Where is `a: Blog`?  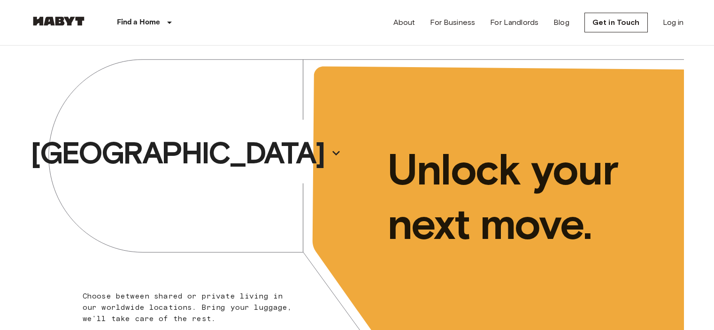
a: Blog is located at coordinates (562, 23).